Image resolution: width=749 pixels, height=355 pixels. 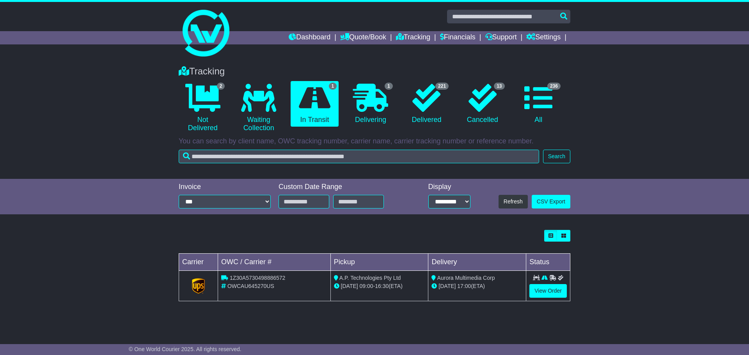 What do you see at coordinates (309, 38) in the screenshot?
I see `a: Dashboard` at bounding box center [309, 38].